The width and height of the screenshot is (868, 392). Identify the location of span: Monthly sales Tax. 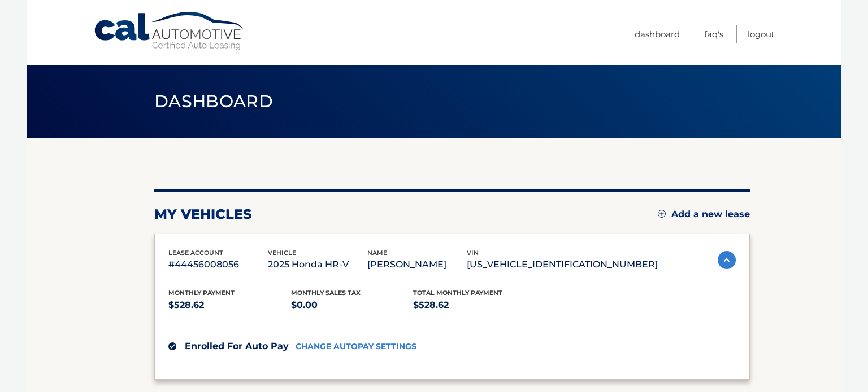
(325, 292).